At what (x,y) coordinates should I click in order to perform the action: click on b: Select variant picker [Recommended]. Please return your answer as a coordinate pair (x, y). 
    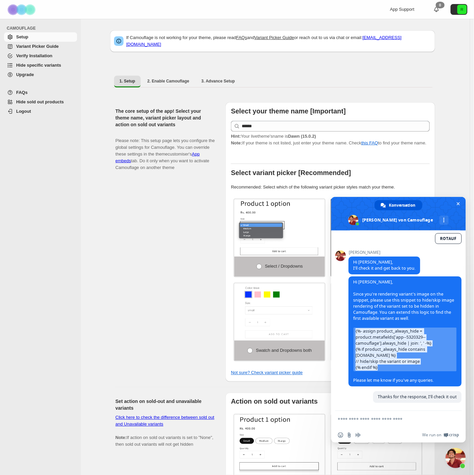
    Looking at the image, I should click on (291, 173).